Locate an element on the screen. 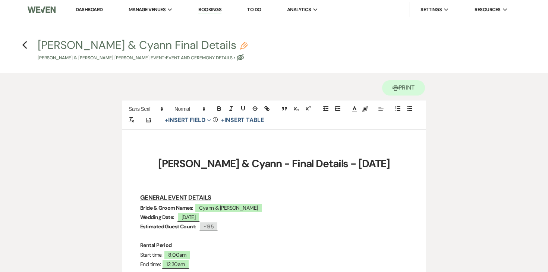 This screenshot has height=272, width=548. img: Weven Logo is located at coordinates (41, 10).